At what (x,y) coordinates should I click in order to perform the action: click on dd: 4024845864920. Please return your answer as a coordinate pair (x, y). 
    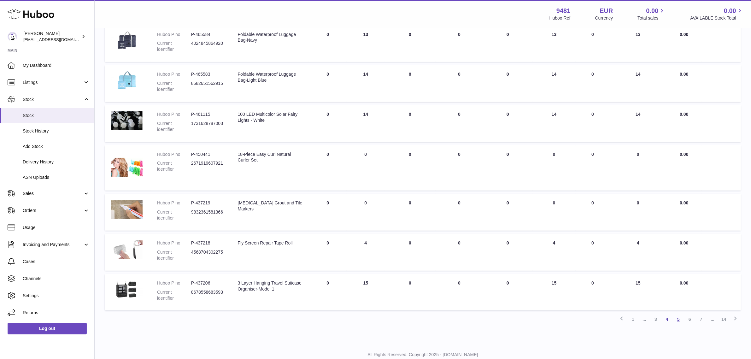
    Looking at the image, I should click on (208, 46).